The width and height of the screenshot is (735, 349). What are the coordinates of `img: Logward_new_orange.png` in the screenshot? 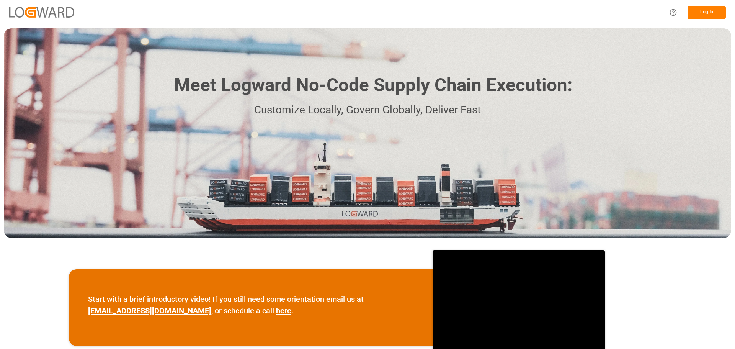 It's located at (42, 12).